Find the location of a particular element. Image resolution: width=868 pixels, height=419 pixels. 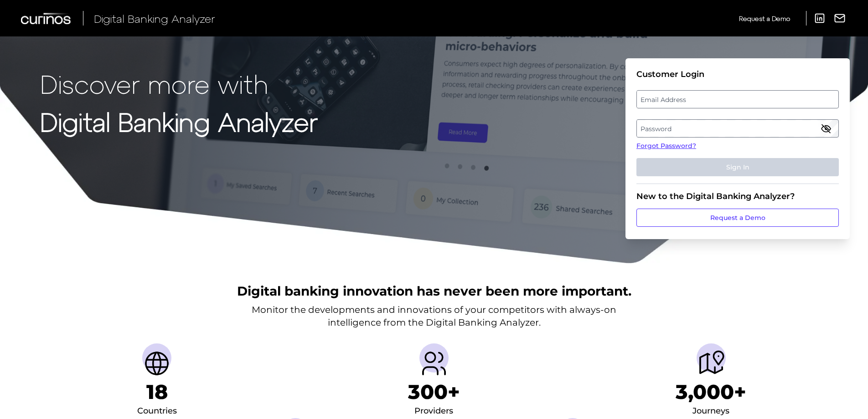

span: Digital Banking Analyzer is located at coordinates (155, 18).